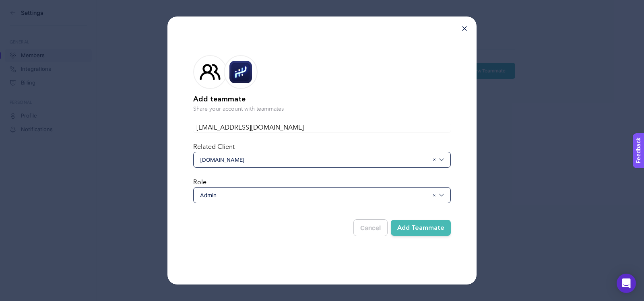 This screenshot has width=644, height=301. Describe the element at coordinates (322, 127) in the screenshot. I see `input: Write your teammate’s email` at that location.